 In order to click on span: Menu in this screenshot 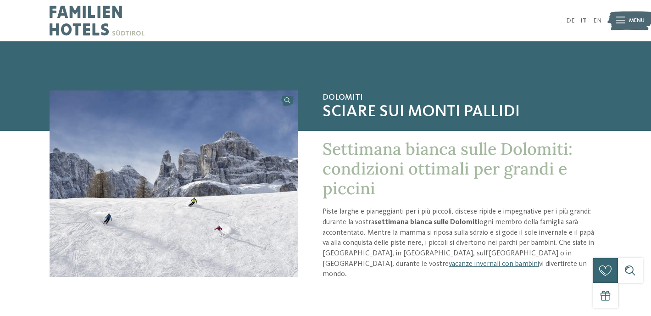, I will do `click(637, 21)`.